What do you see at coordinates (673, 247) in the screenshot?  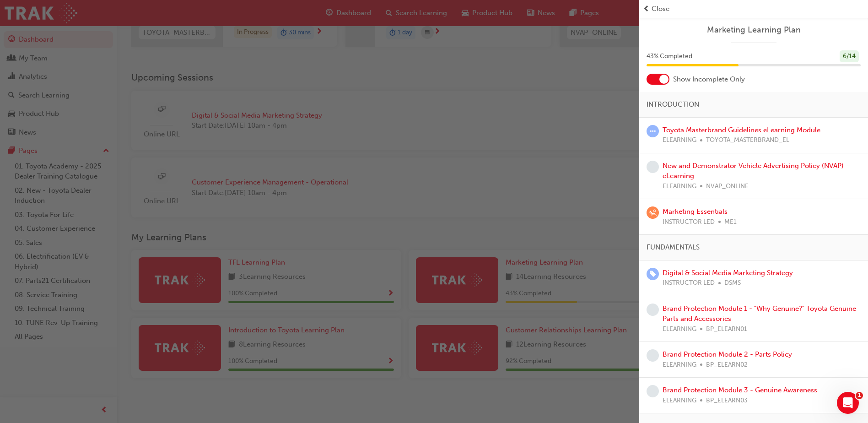 I see `span: FUNDAMENTALS` at bounding box center [673, 247].